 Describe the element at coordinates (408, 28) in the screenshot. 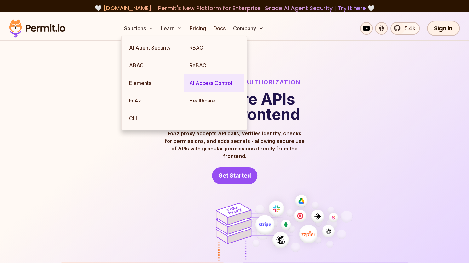

I see `span: 5.4k` at that location.